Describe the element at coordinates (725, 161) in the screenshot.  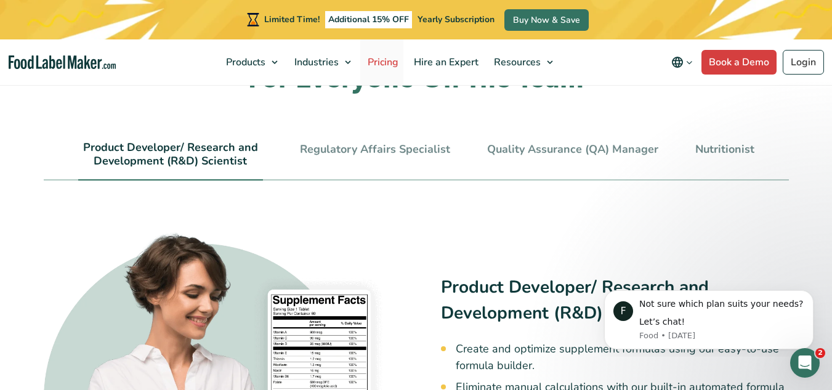
I see `li: Nutritionist` at that location.